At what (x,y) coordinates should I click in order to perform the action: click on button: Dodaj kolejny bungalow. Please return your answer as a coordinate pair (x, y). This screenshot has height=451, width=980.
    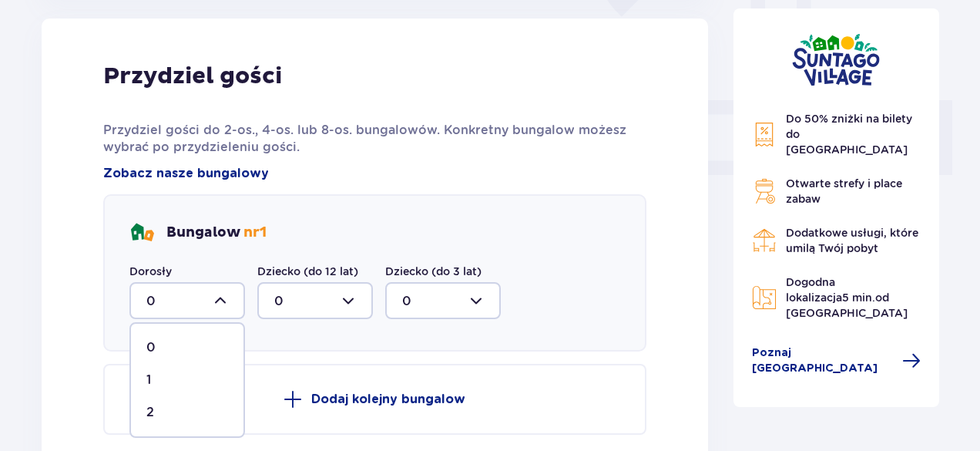
    Looking at the image, I should click on (374, 399).